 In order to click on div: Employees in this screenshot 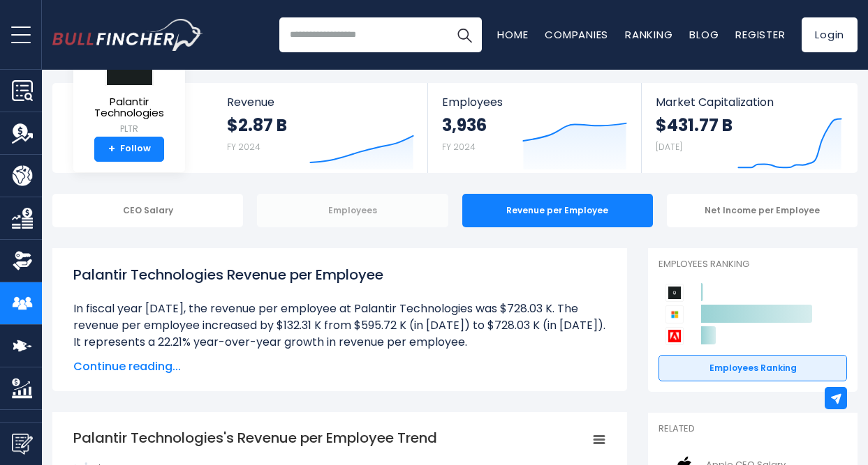, I will do `click(352, 210)`.